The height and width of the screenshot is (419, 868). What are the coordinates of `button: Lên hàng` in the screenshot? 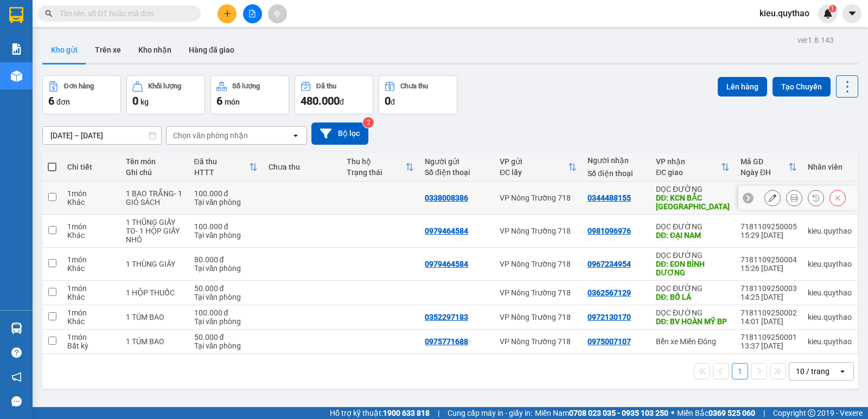 It's located at (742, 87).